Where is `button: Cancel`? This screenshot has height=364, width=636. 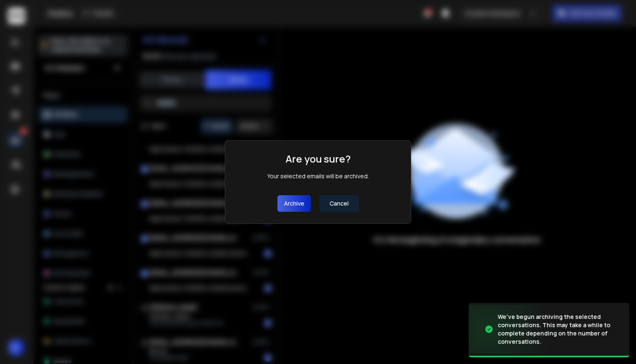 button: Cancel is located at coordinates (339, 204).